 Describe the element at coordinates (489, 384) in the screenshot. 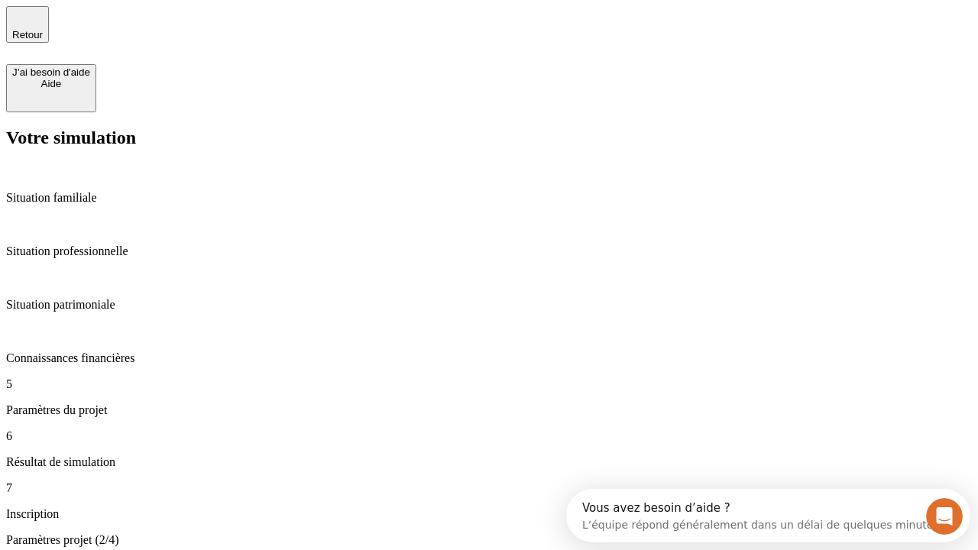

I see `p: 5` at that location.